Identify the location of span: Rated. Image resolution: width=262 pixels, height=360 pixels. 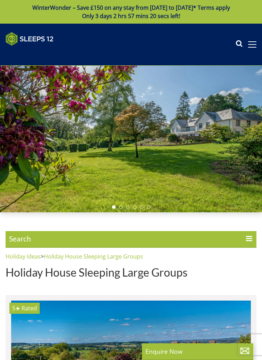
(29, 308).